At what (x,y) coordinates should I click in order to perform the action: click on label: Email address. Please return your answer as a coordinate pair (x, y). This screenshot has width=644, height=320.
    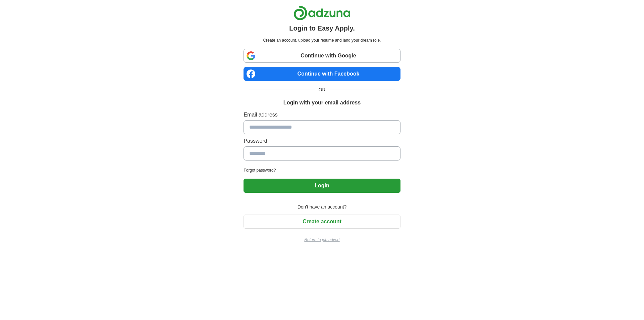
    Looking at the image, I should click on (322, 115).